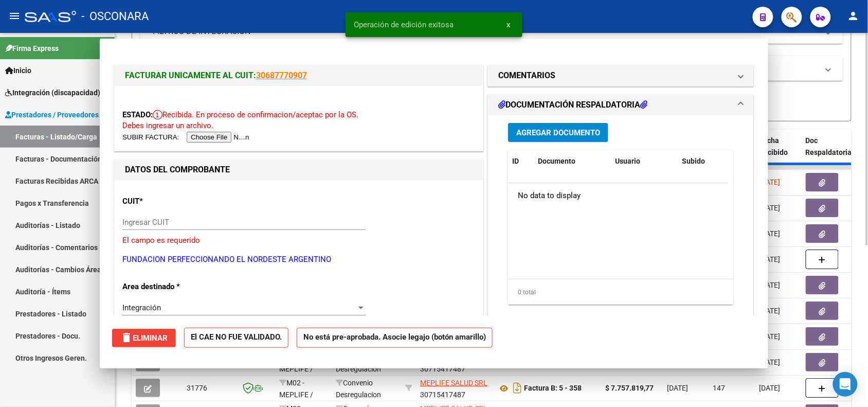 This screenshot has height=407, width=868. What do you see at coordinates (454, 383) in the screenshot?
I see `span: MEPLIFE SALUD SRL` at bounding box center [454, 383].